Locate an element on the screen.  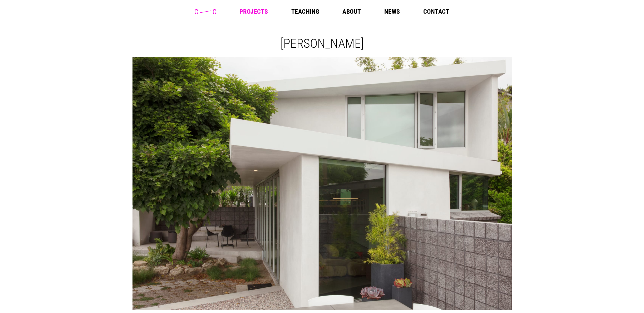
nav: Main Menu is located at coordinates (344, 11).